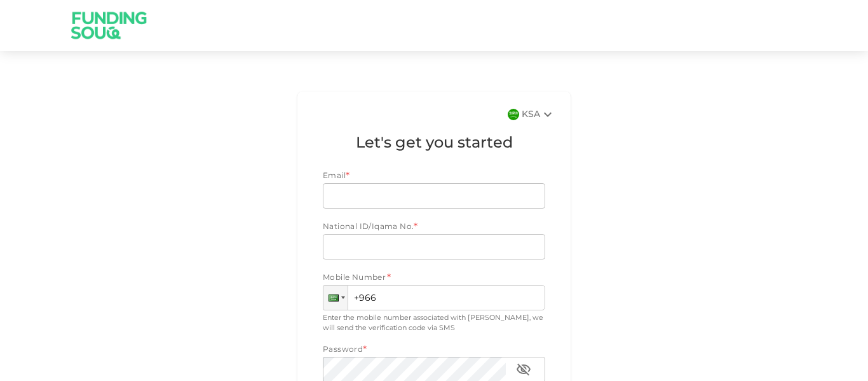  Describe the element at coordinates (538, 114) in the screenshot. I see `div: KSA` at that location.